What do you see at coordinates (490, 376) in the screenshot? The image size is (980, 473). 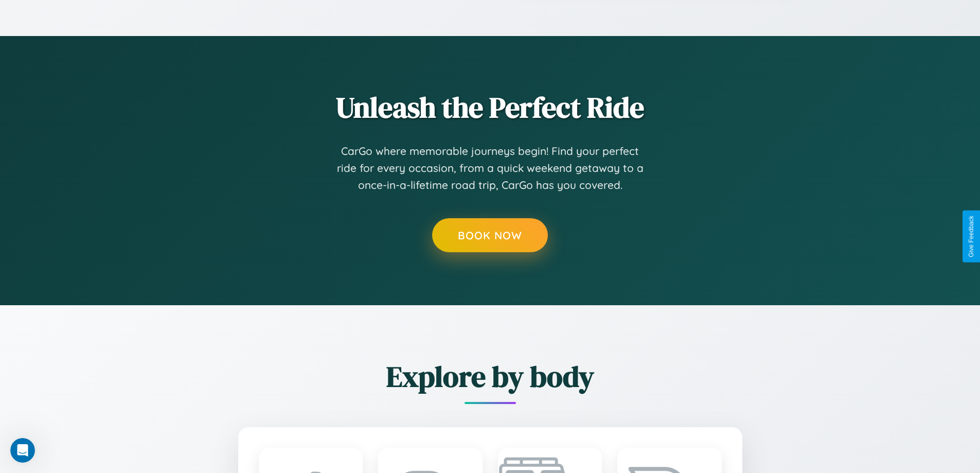 I see `h2: Explore by body` at bounding box center [490, 376].